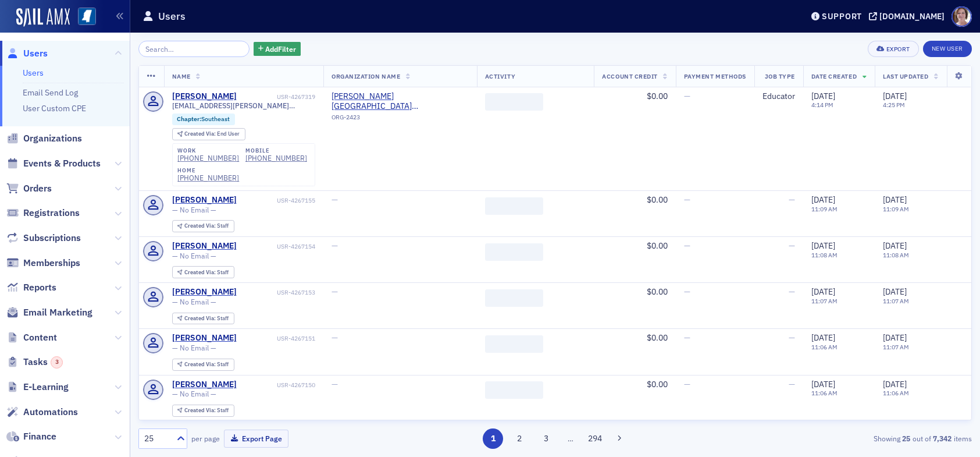 This screenshot has height=457, width=980. Describe the element at coordinates (157, 438) in the screenshot. I see `div: 25` at that location.